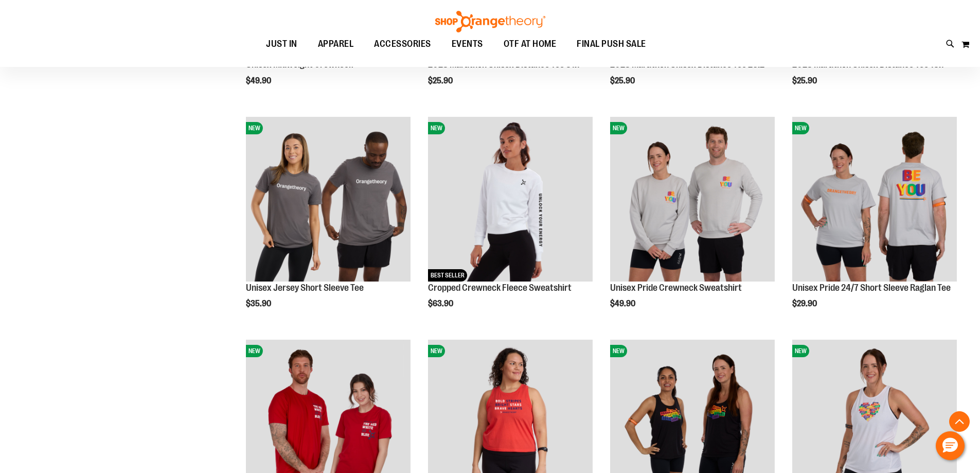 This screenshot has height=473, width=980. Describe the element at coordinates (612, 43) in the screenshot. I see `span: FINAL PUSH SALE` at that location.